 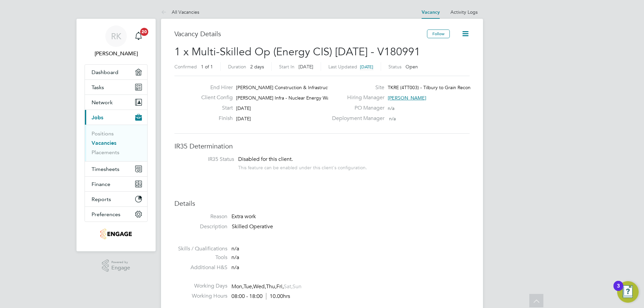 What do you see at coordinates (618, 290) in the screenshot?
I see `div: 3` at bounding box center [618, 290].